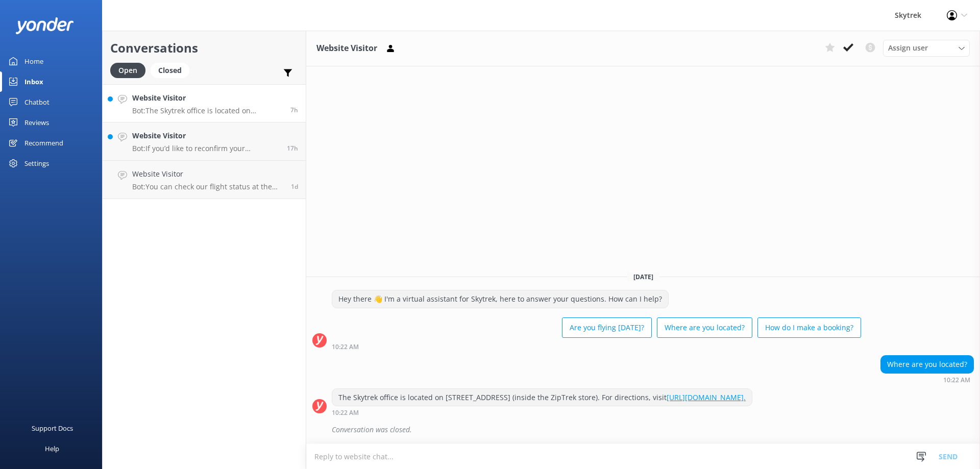 The image size is (980, 469). Describe the element at coordinates (294, 110) in the screenshot. I see `span: Oct 02 2025 10:22am (UTC +13:00) Pacific/Auckland` at that location.